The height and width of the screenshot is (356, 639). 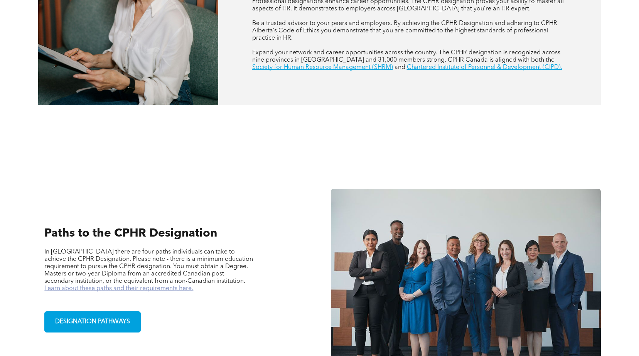 What do you see at coordinates (92, 322) in the screenshot?
I see `span: DESIGNATION PATHWAYS` at bounding box center [92, 322].